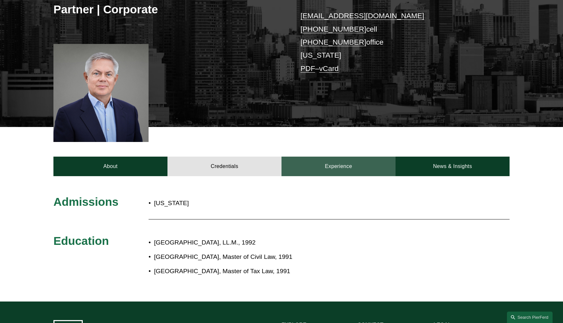  I want to click on a: Experience, so click(339, 167).